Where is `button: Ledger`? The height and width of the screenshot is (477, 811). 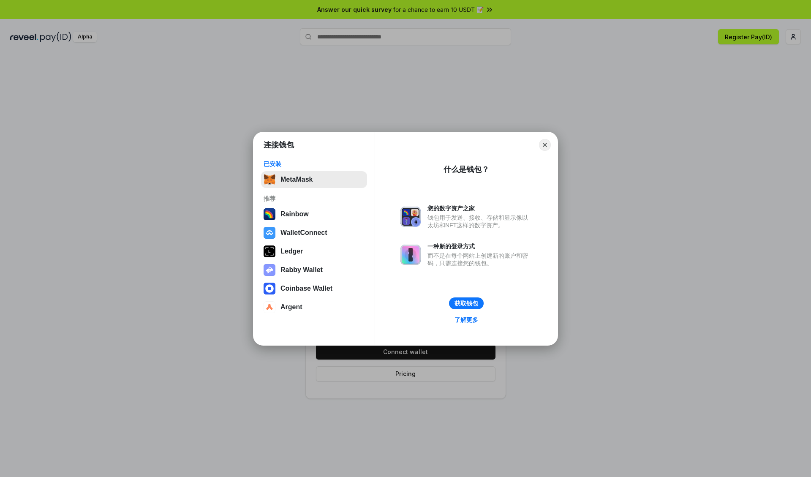
button: Ledger is located at coordinates (314, 251).